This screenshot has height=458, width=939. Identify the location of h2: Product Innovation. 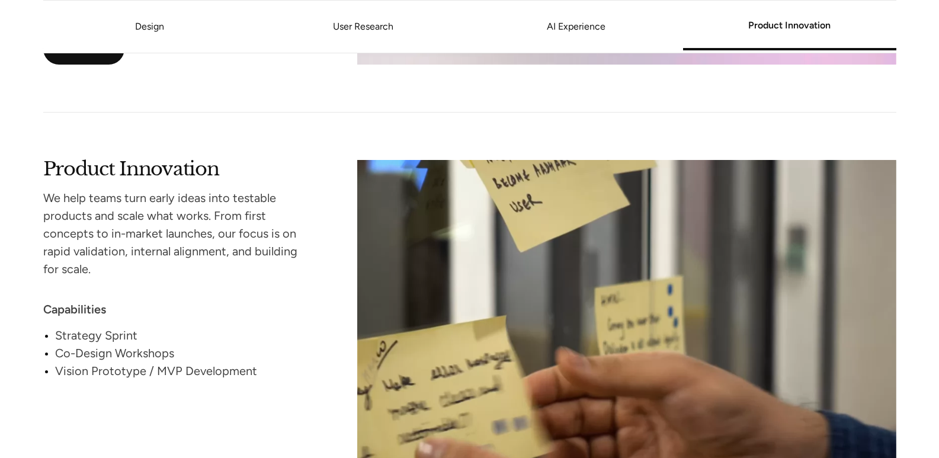
(178, 168).